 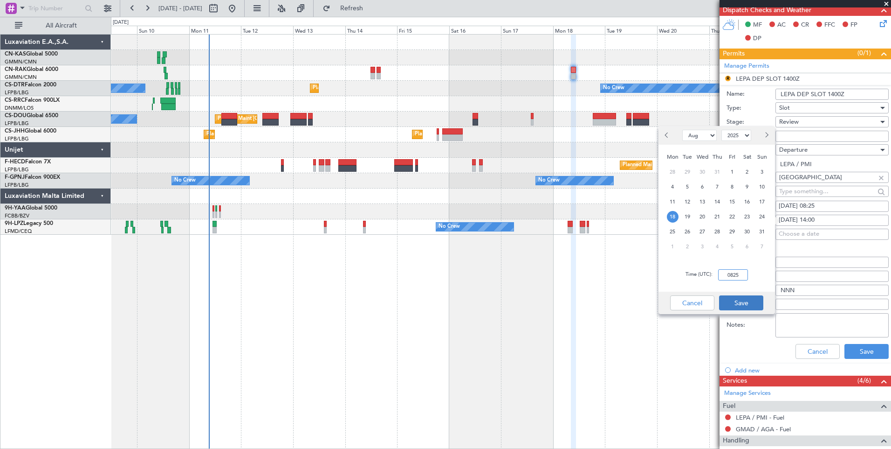 I want to click on div: Sat 16, so click(x=476, y=30).